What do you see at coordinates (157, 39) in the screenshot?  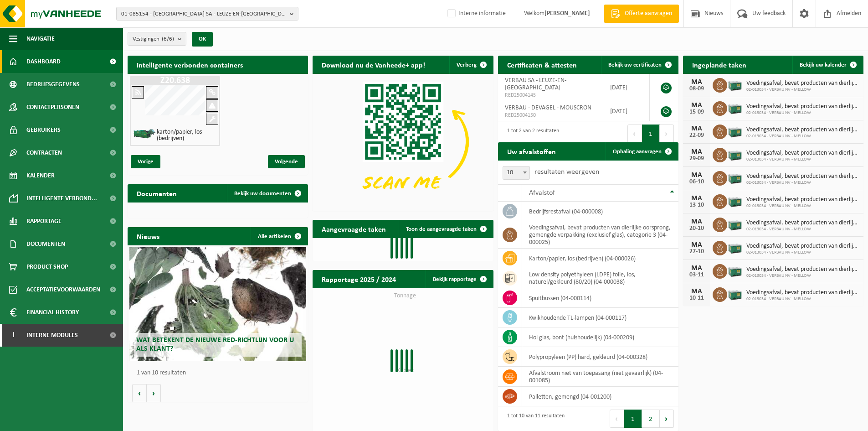 I see `button: Vestigingen(6/6)` at bounding box center [157, 39].